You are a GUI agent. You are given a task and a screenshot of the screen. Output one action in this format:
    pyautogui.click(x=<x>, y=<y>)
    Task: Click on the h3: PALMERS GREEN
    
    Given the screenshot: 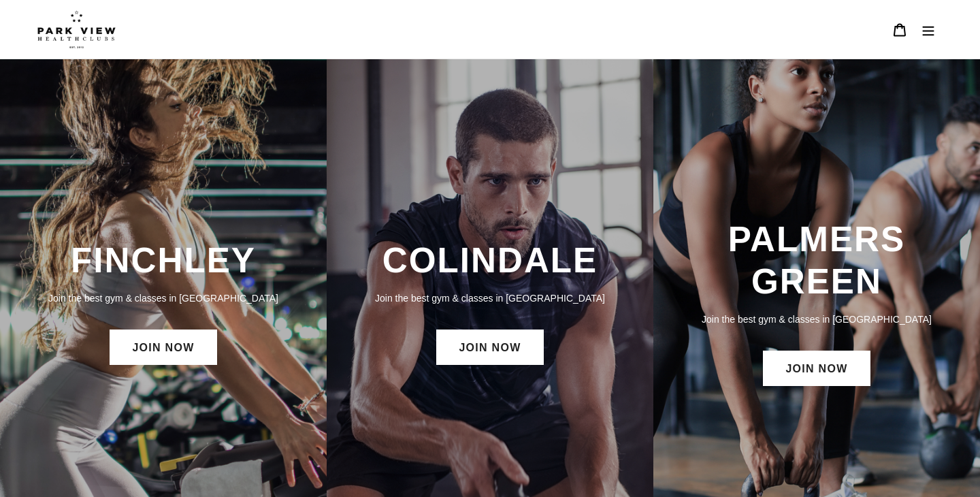 What is the action you would take?
    pyautogui.click(x=817, y=261)
    